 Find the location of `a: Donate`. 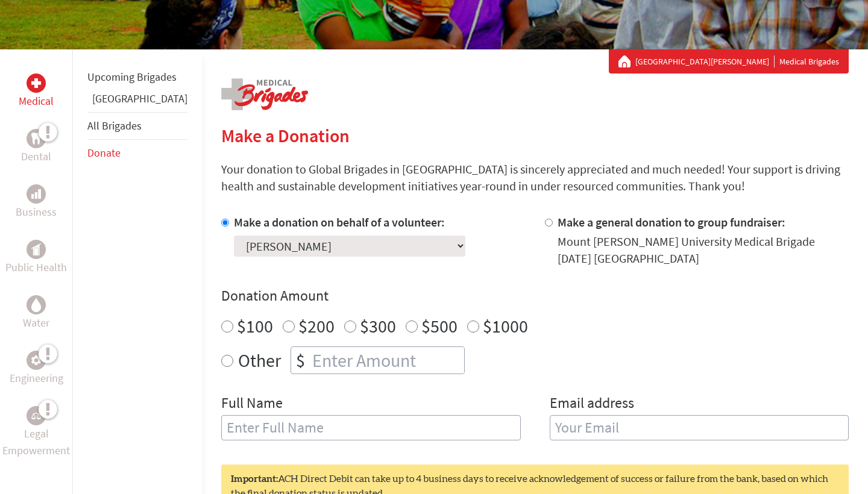

a: Donate is located at coordinates (104, 152).